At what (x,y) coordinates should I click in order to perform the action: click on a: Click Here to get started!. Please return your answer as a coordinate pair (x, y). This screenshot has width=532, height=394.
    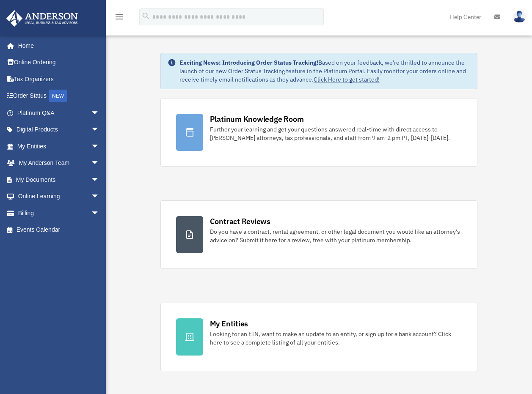
    Looking at the image, I should click on (347, 80).